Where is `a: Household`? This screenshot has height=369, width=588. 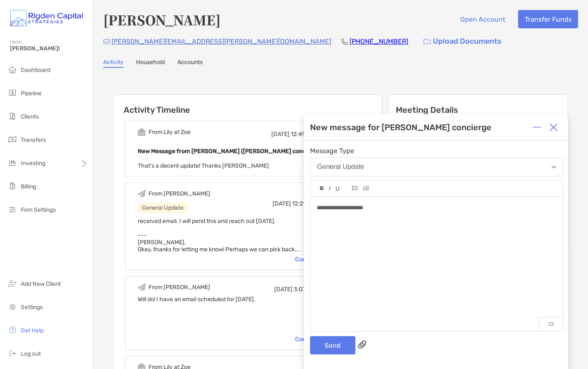 a: Household is located at coordinates (150, 63).